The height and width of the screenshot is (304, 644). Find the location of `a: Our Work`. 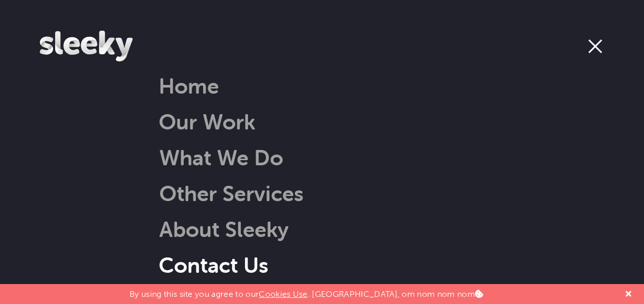

a: Our Work is located at coordinates (207, 121).